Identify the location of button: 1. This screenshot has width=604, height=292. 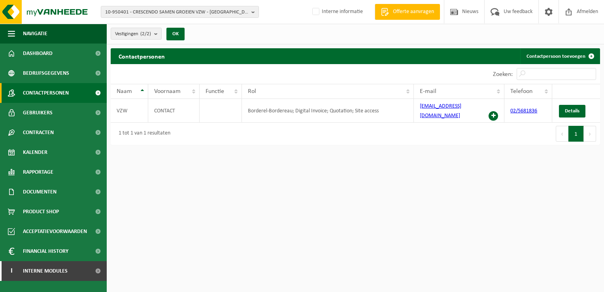
(576, 134).